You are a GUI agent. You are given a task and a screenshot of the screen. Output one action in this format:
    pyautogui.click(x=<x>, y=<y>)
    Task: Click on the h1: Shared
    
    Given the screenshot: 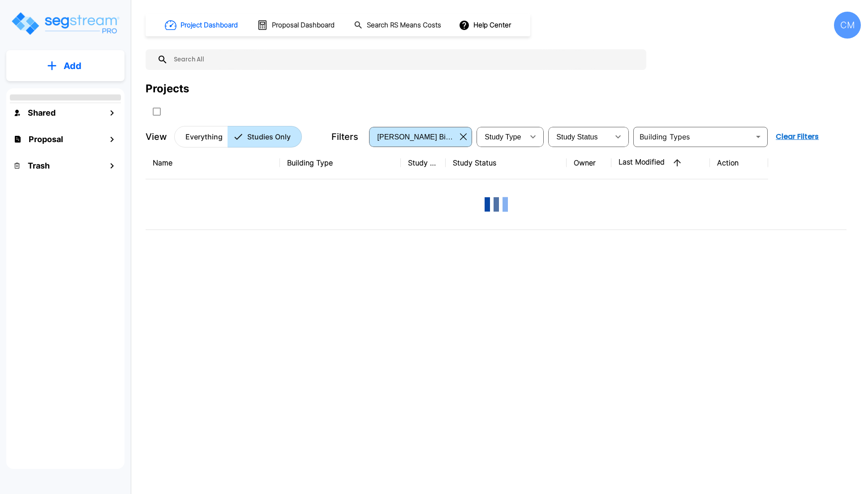 What is the action you would take?
    pyautogui.click(x=42, y=113)
    